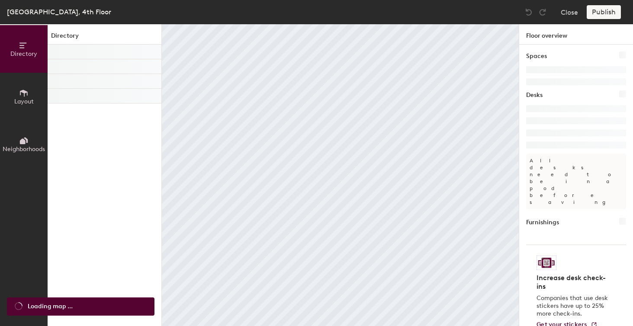 The height and width of the screenshot is (326, 633). Describe the element at coordinates (543, 222) in the screenshot. I see `h1: Furnishings` at that location.